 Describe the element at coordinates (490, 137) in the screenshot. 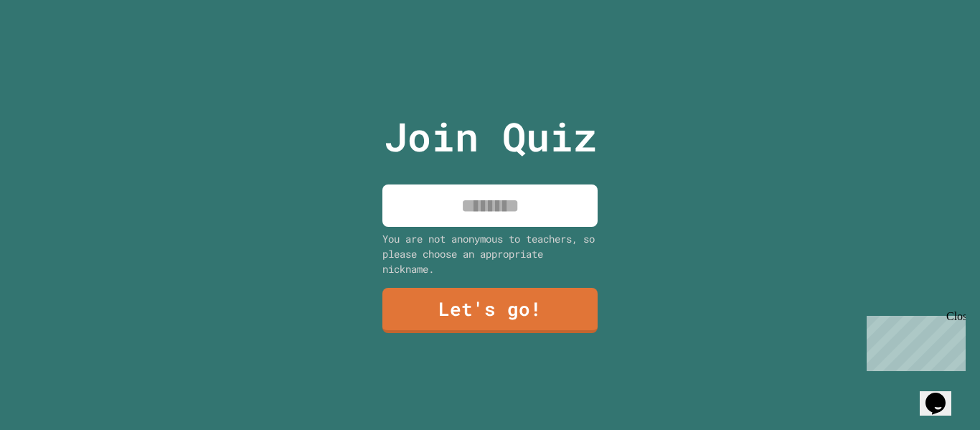

I see `p: Join Quiz` at that location.